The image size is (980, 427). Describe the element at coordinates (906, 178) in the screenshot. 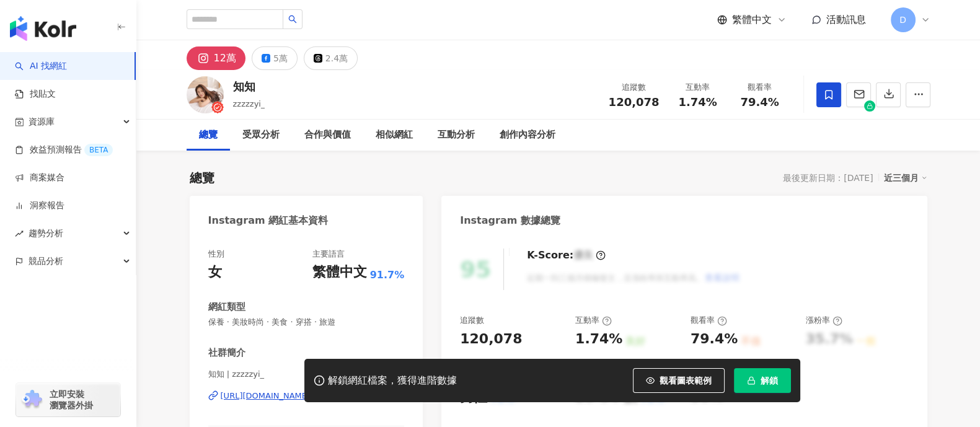

I see `div: 近三個月` at that location.